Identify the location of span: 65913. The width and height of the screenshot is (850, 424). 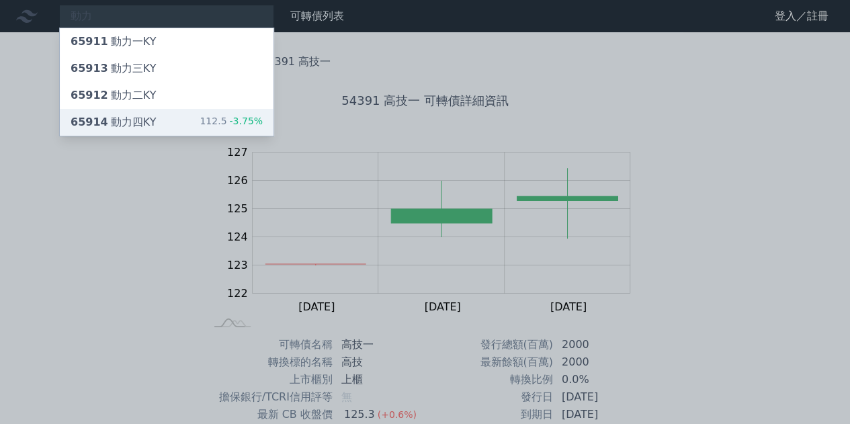
(89, 68).